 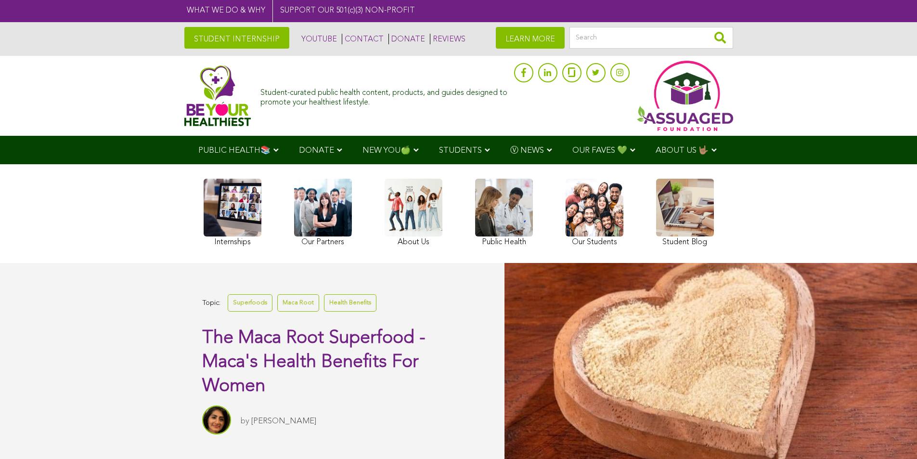 What do you see at coordinates (350, 302) in the screenshot?
I see `a: Health Benefits` at bounding box center [350, 302].